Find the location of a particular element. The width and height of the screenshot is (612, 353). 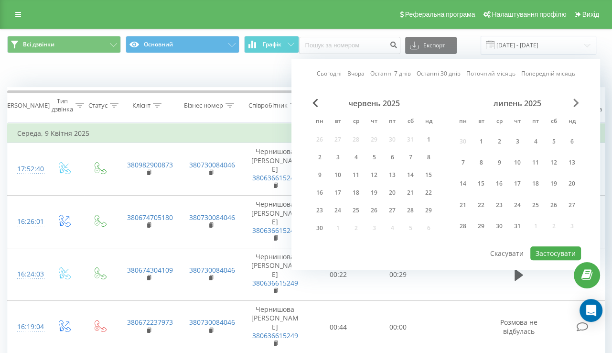

div: вт 10 черв 2025 р. is located at coordinates (338, 175).